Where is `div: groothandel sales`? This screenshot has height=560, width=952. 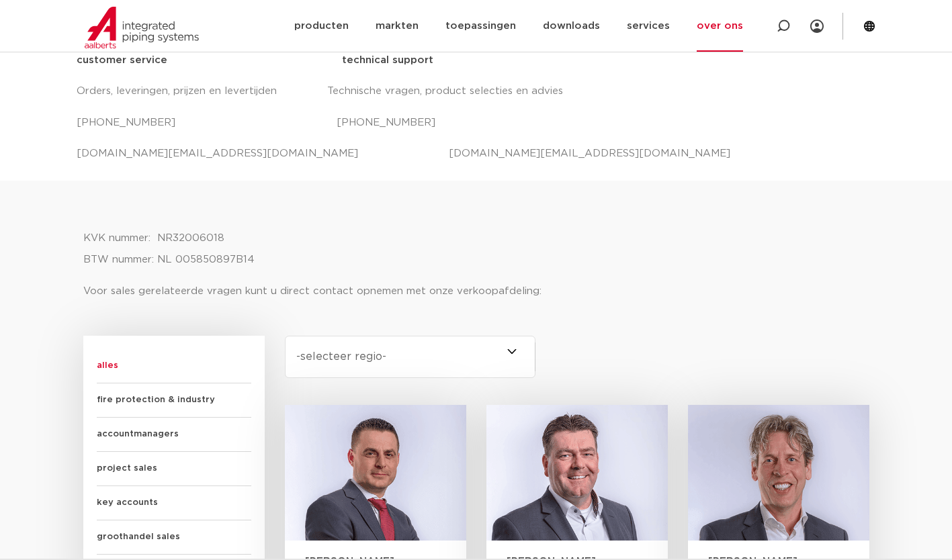
div: groothandel sales is located at coordinates (174, 537).